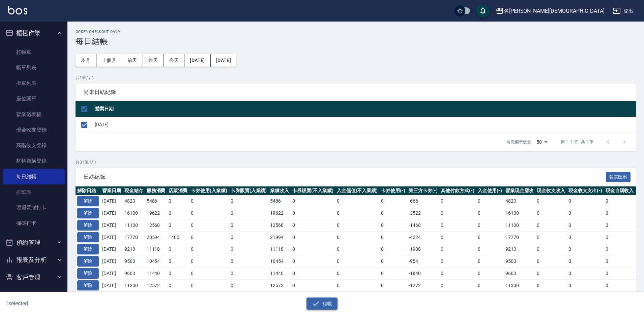  What do you see at coordinates (34, 278) in the screenshot?
I see `button: 客戶管理` at bounding box center [34, 278].